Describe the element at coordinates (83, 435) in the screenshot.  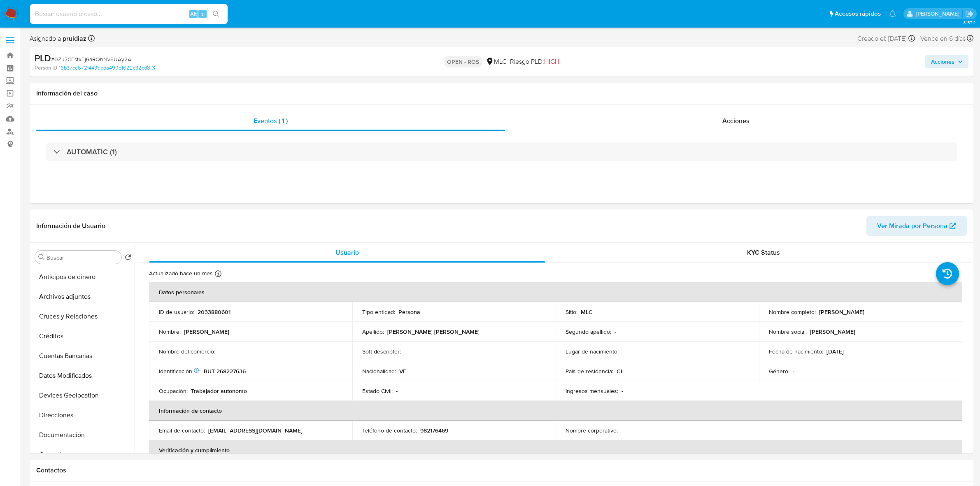
I see `button: Documentación` at that location.